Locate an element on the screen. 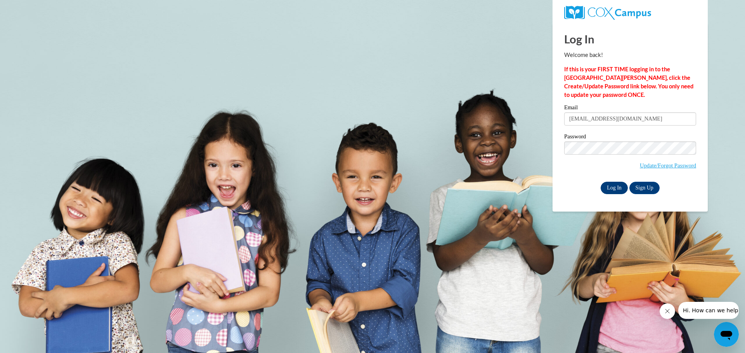  a: COX Campus is located at coordinates (630, 13).